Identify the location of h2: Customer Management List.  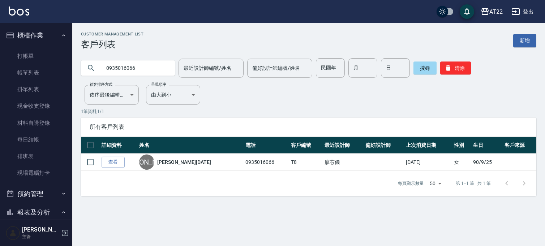
(112, 34).